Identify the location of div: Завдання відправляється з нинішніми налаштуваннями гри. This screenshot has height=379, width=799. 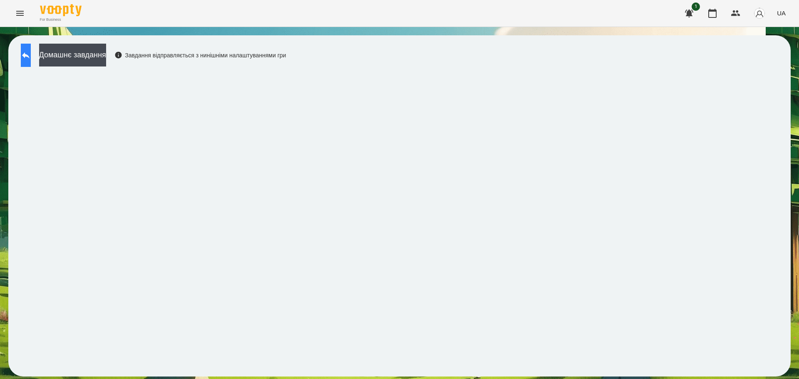
(200, 55).